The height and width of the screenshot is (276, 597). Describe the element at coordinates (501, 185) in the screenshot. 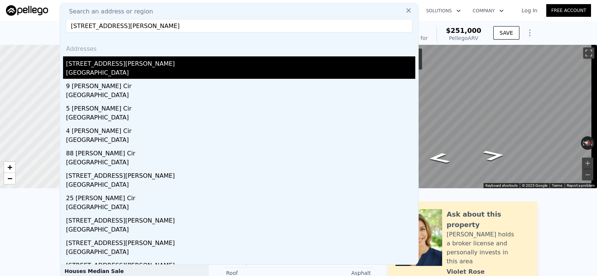

I see `button: Keyboard shortcuts` at that location.